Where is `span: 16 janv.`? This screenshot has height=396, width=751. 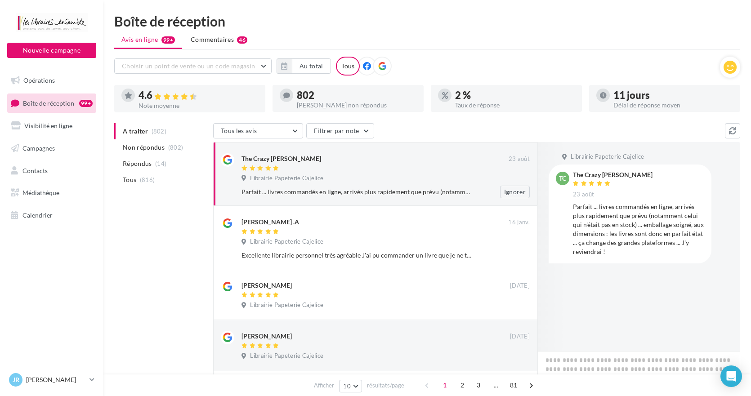 span: 16 janv. is located at coordinates (519, 223).